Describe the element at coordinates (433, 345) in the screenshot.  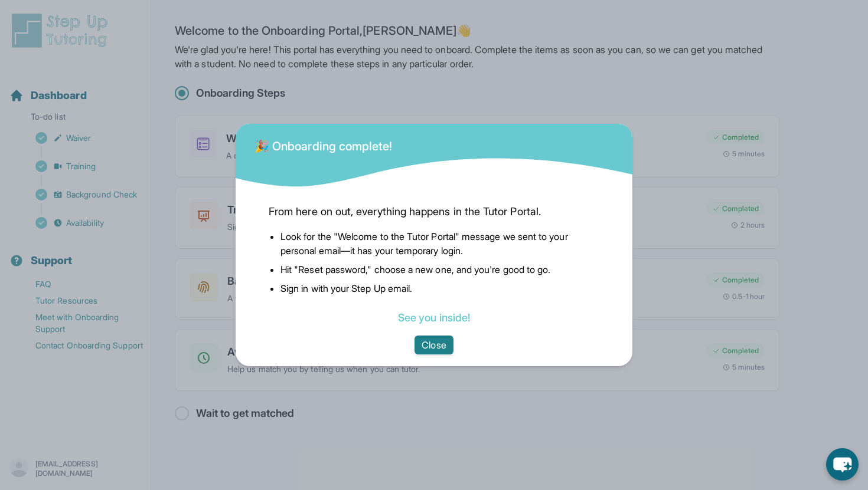
I see `button: Close` at that location.